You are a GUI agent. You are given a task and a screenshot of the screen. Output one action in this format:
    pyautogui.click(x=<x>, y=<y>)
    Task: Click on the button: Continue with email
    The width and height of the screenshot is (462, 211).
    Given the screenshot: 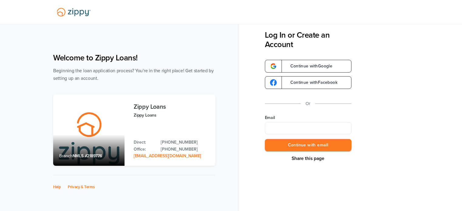 What is the action you would take?
    pyautogui.click(x=308, y=145)
    